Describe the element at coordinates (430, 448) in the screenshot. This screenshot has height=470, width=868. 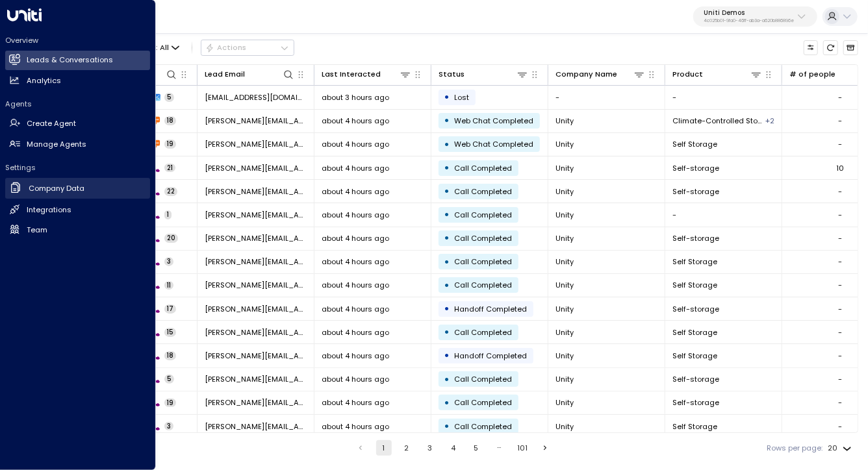
I see `button: Go to page 3` at that location.